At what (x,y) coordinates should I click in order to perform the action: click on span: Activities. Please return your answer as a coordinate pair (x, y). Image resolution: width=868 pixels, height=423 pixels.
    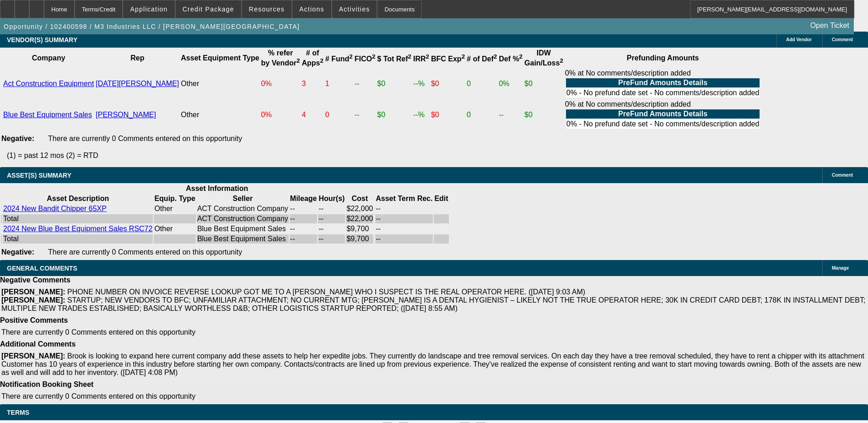
    Looking at the image, I should click on (355, 9).